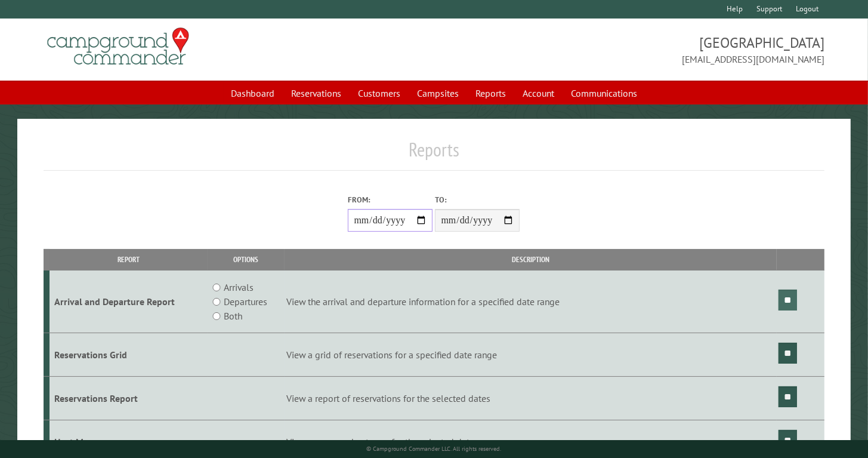  I want to click on a: Reports, so click(490, 93).